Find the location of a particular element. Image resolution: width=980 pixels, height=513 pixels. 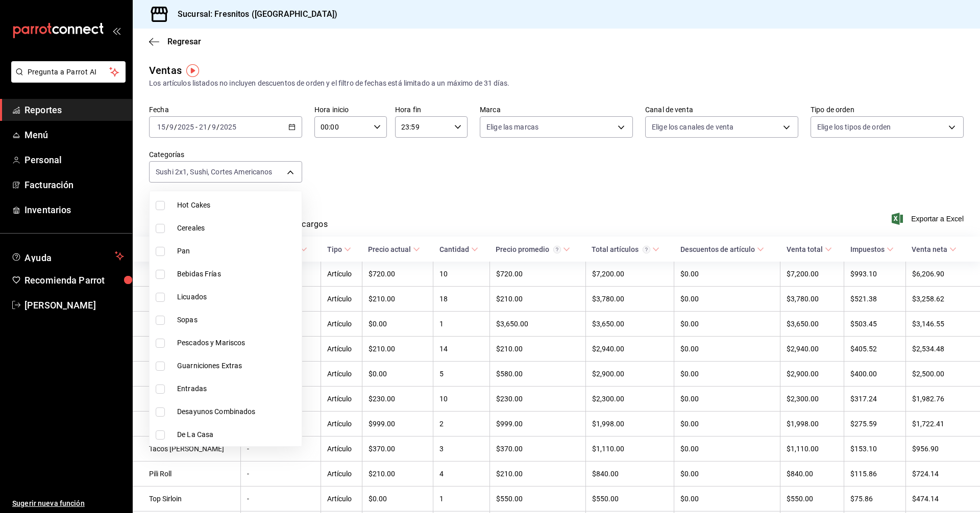

span: Hot Cakes is located at coordinates (238, 206).